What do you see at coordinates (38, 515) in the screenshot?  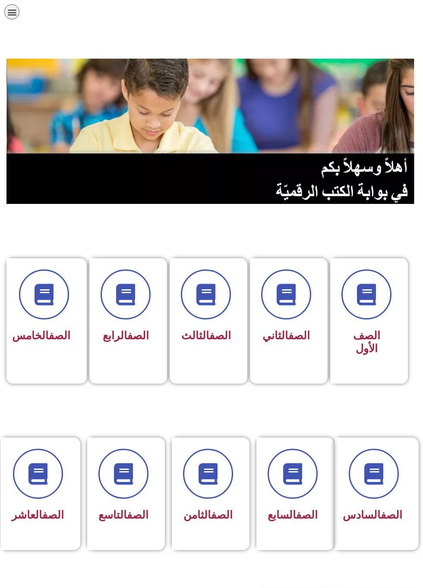 I see `span: العاشر` at bounding box center [38, 515].